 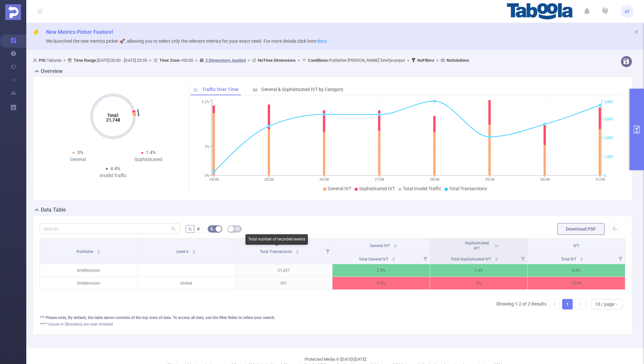 What do you see at coordinates (196, 89) in the screenshot?
I see `i: icon: line-chart` at bounding box center [196, 89].